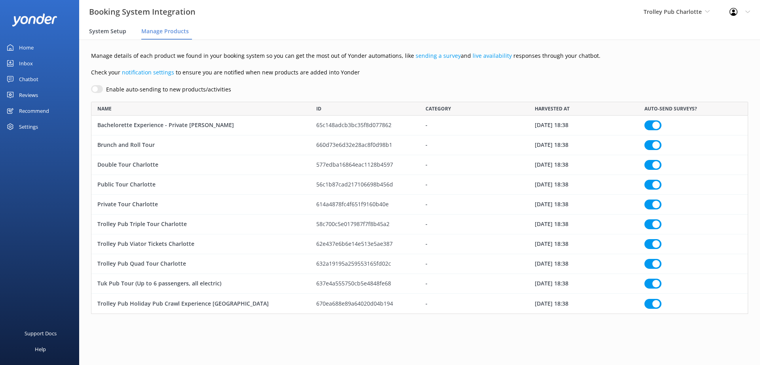 The width and height of the screenshot is (760, 365). I want to click on div: Inbox, so click(26, 63).